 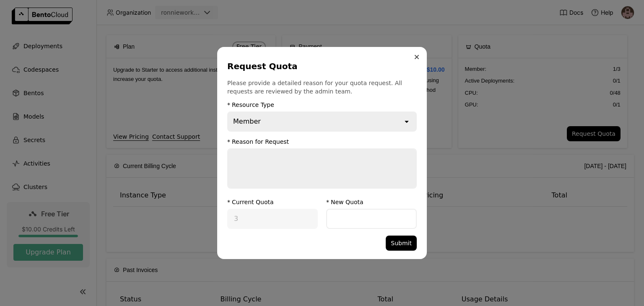 What do you see at coordinates (322, 87) in the screenshot?
I see `p: Please provide a detailed reason for your quota request. All requests are reviewed by the admin t...` at bounding box center [322, 87].